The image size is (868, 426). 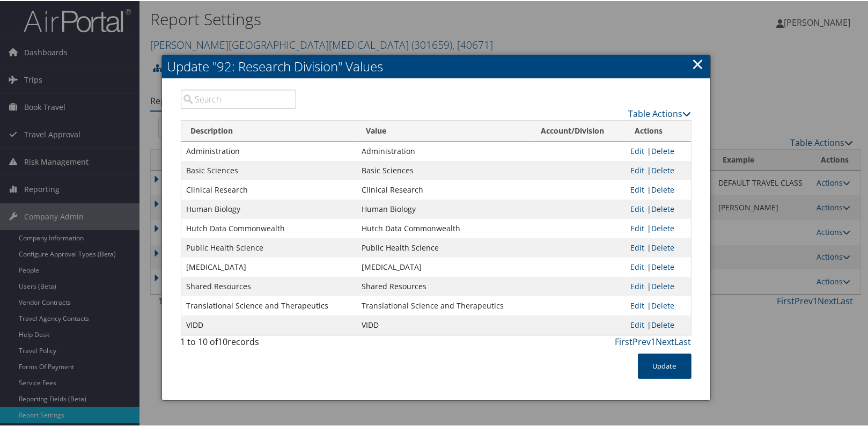 I want to click on a: Last, so click(x=683, y=341).